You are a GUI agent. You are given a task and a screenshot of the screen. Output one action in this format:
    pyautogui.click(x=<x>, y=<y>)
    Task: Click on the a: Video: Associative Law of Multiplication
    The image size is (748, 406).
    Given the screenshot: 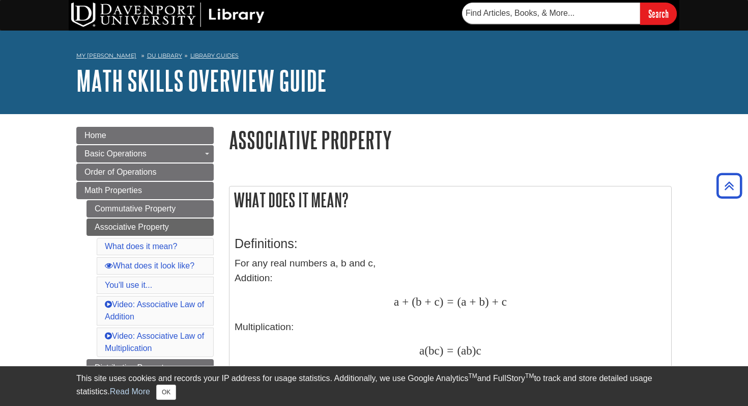 What is the action you would take?
    pyautogui.click(x=154, y=342)
    